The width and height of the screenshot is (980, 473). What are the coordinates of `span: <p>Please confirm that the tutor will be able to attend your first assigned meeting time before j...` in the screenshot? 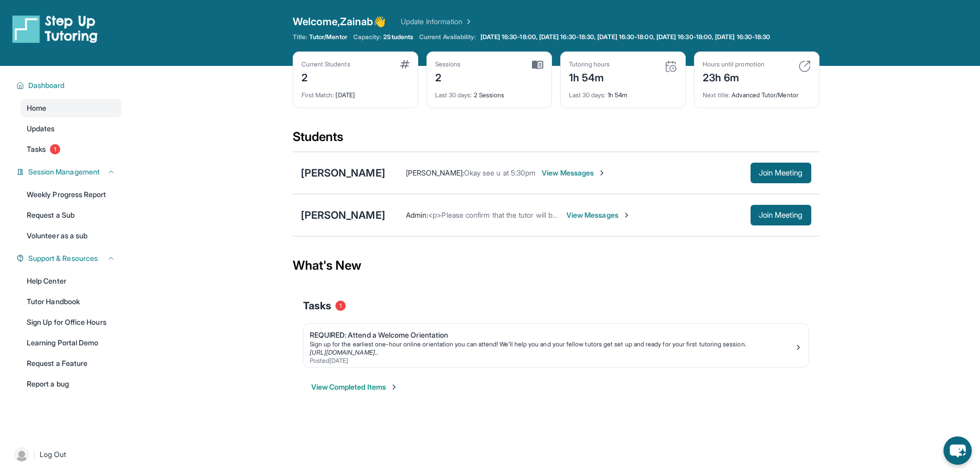 It's located at (614, 214).